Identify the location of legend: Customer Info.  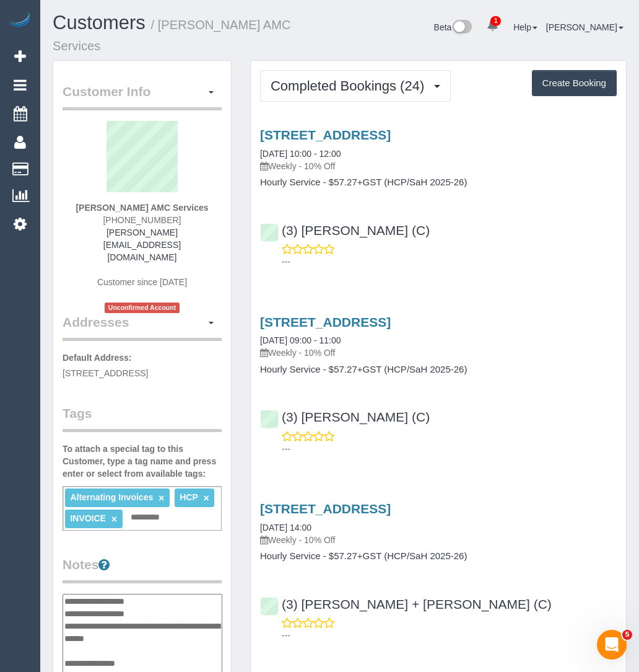
(141, 96).